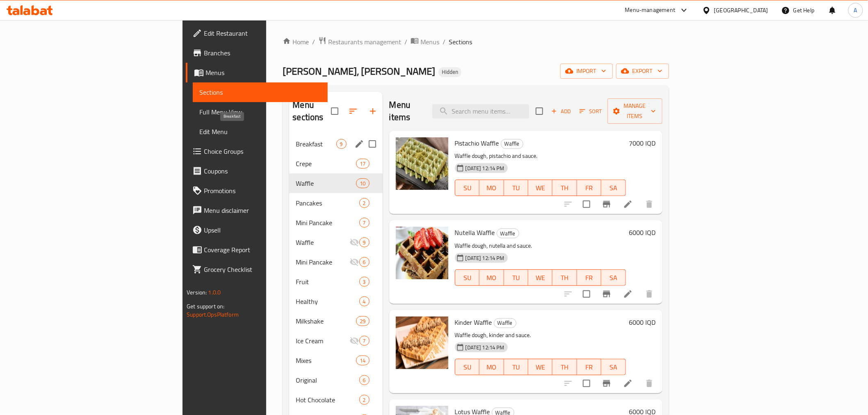  I want to click on h2: Menu items, so click(405, 111).